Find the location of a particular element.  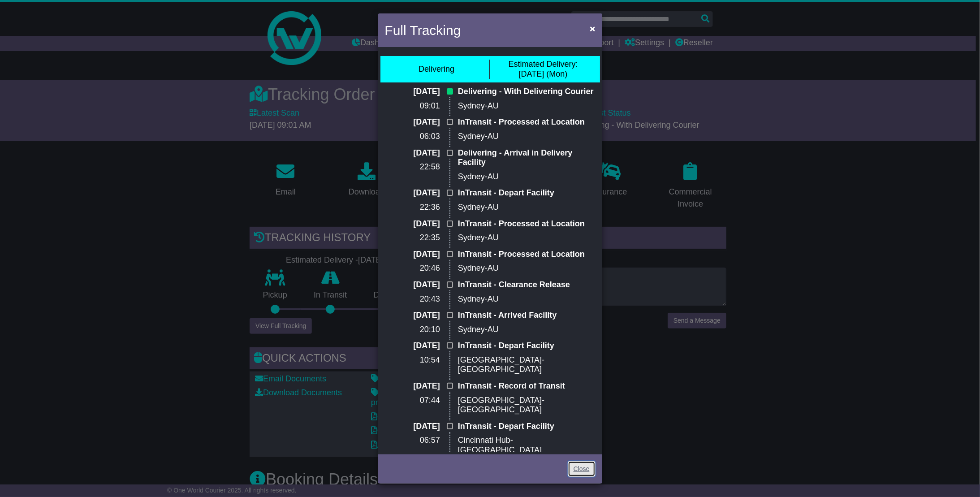

p: 22:35 is located at coordinates (412, 239).